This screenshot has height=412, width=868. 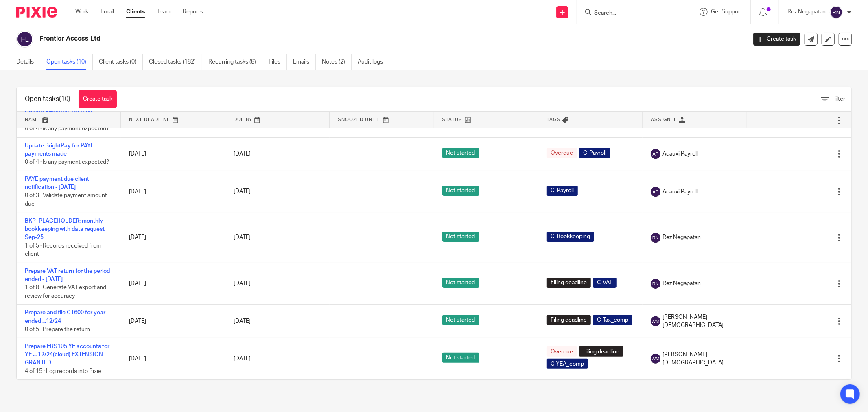 What do you see at coordinates (63, 250) in the screenshot?
I see `span: 1 of 5 · Records received from client` at bounding box center [63, 250].